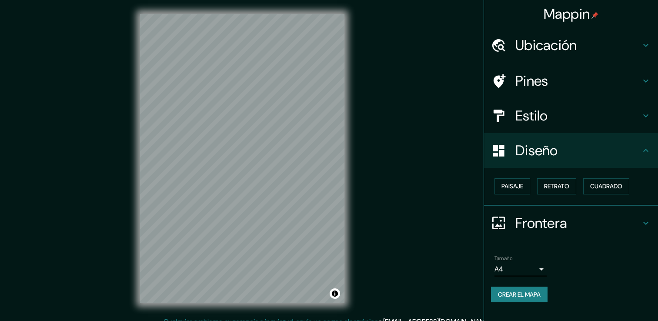 The height and width of the screenshot is (321, 658). What do you see at coordinates (571, 81) in the screenshot?
I see `div: Pines` at bounding box center [571, 81].